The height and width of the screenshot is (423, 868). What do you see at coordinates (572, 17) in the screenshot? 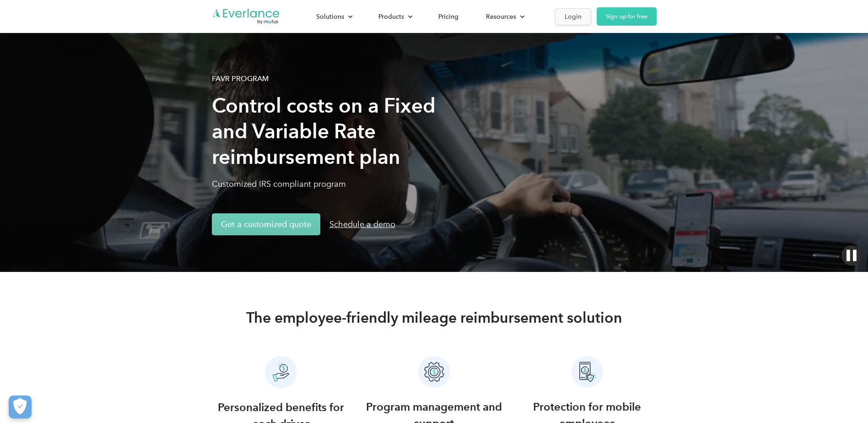
I see `a: Login` at bounding box center [572, 17].